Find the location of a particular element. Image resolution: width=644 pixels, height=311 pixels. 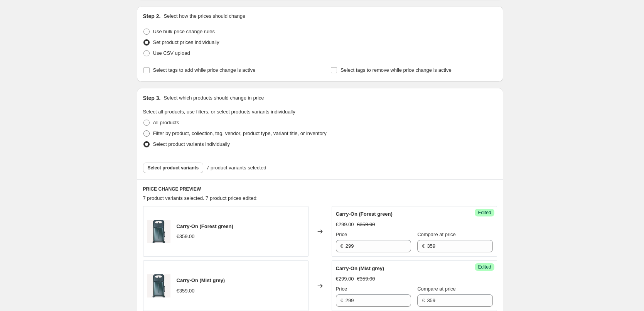

span: Select all products, use filters, or select products variants individually is located at coordinates (219, 112).